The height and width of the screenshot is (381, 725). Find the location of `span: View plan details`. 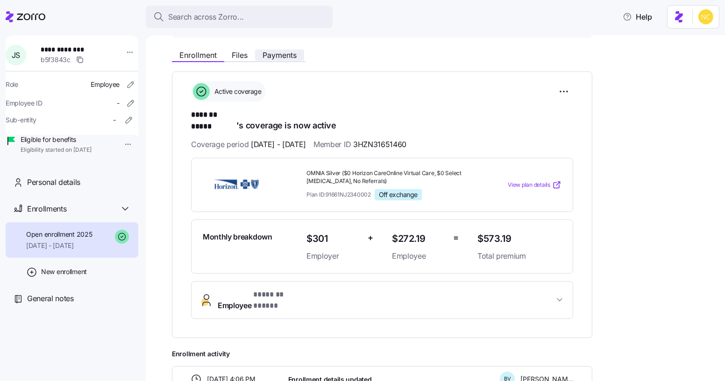

span: View plan details is located at coordinates (529, 185).